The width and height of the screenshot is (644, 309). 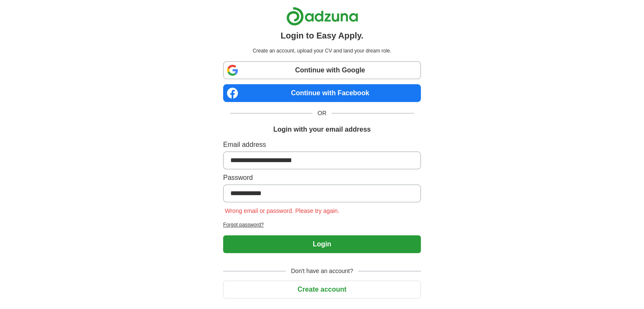 I want to click on p: Create an account, upload your CV and land your dream role., so click(x=322, y=51).